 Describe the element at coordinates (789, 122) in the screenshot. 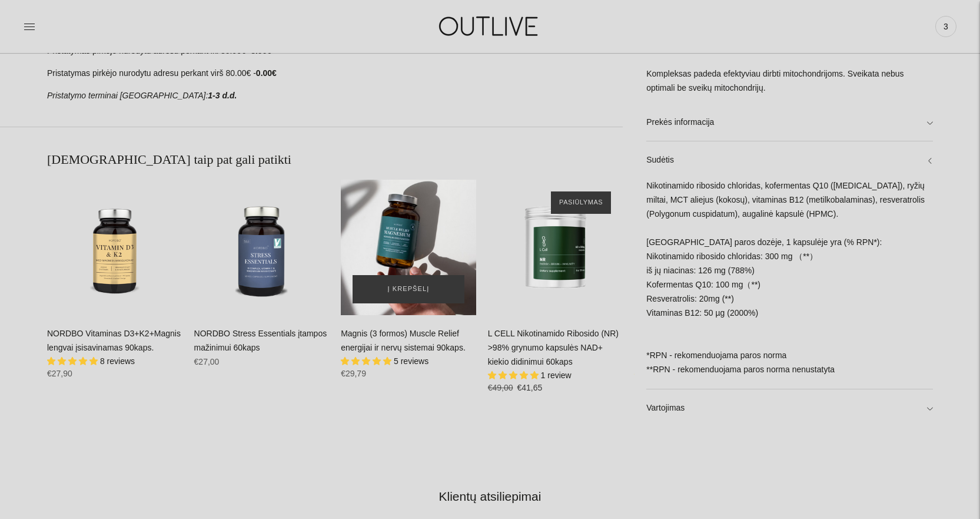

I see `a: Prekės informacija` at that location.